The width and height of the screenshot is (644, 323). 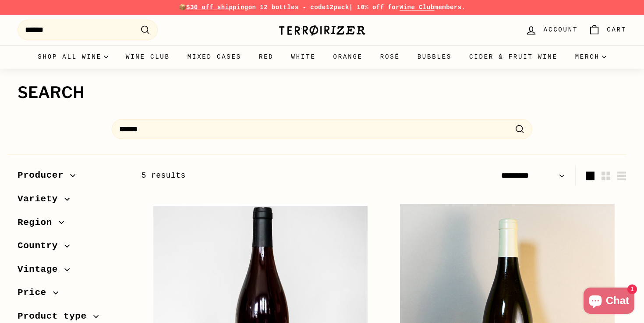 What do you see at coordinates (266, 57) in the screenshot?
I see `a: Red` at bounding box center [266, 57].